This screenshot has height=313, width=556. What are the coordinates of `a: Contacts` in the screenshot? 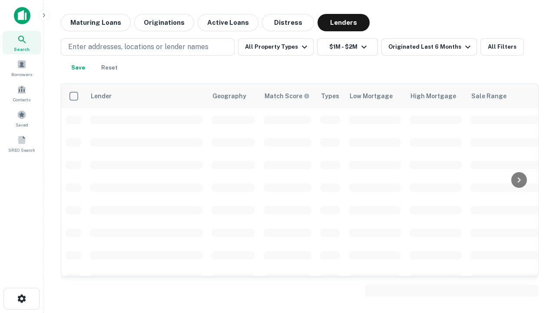 It's located at (22, 93).